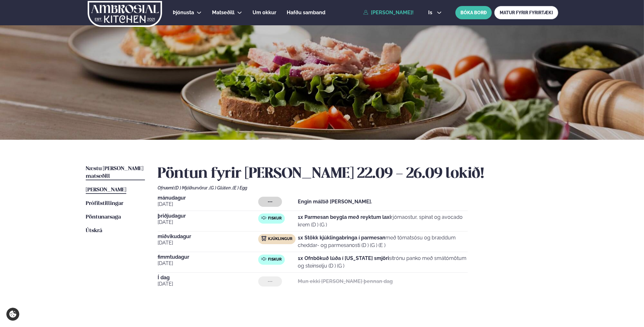 Image resolution: width=644 pixels, height=327 pixels. Describe the element at coordinates (223, 13) in the screenshot. I see `span: Matseðill` at that location.